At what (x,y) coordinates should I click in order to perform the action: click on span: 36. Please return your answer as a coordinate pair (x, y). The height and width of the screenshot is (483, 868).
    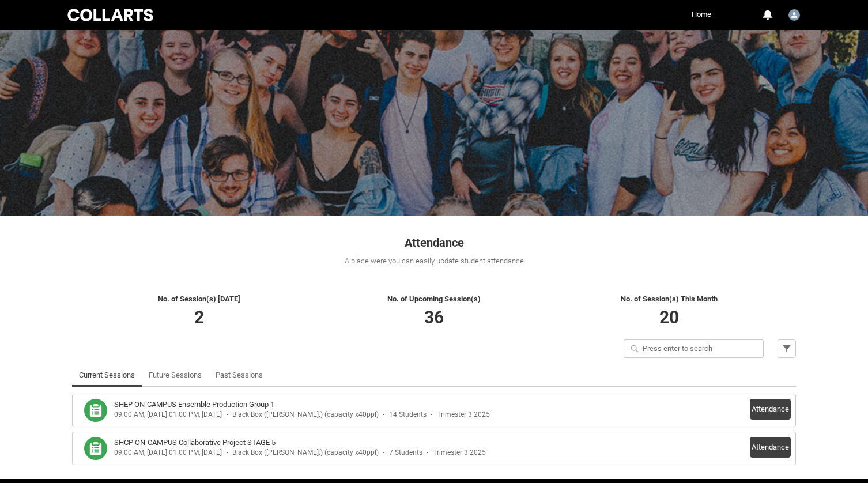
    Looking at the image, I should click on (434, 317).